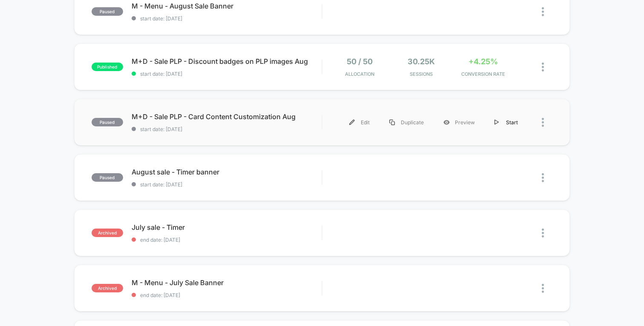 Image resolution: width=644 pixels, height=326 pixels. What do you see at coordinates (360, 62) in the screenshot?
I see `span: 50 / 50` at bounding box center [360, 62].